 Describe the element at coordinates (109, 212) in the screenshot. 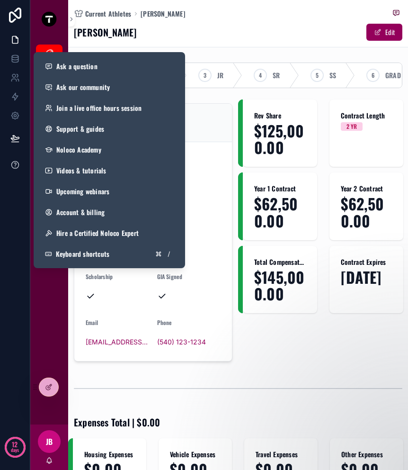

I see `a: Account & billing` at that location.